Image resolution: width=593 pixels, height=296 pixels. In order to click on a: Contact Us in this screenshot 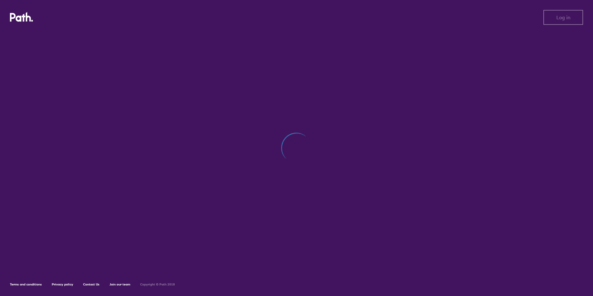, I will do `click(91, 284)`.